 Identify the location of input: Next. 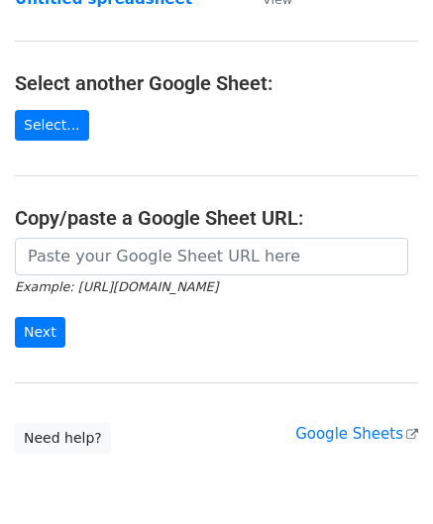
(40, 332).